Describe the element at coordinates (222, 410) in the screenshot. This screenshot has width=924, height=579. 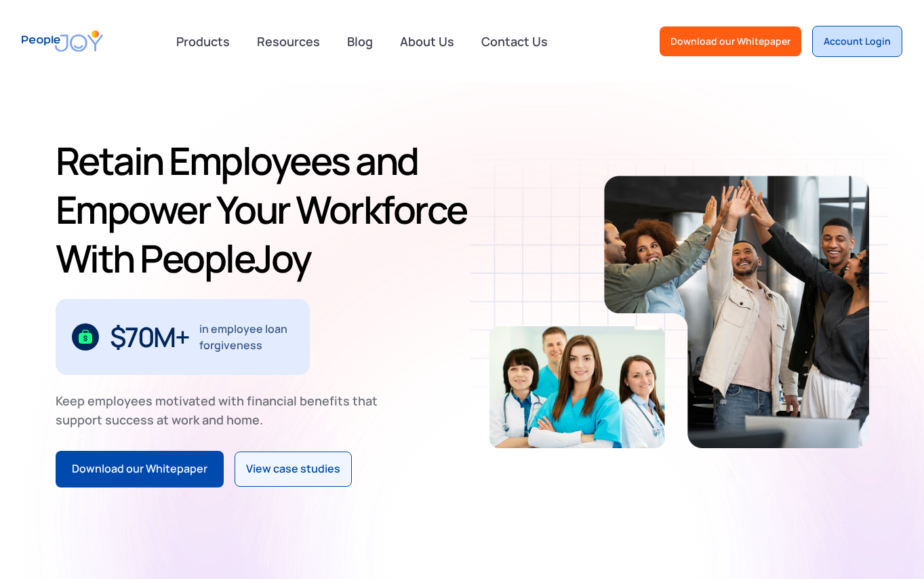
I see `div: Keep employees motivated with financial benefits that support success at work and home.` at that location.